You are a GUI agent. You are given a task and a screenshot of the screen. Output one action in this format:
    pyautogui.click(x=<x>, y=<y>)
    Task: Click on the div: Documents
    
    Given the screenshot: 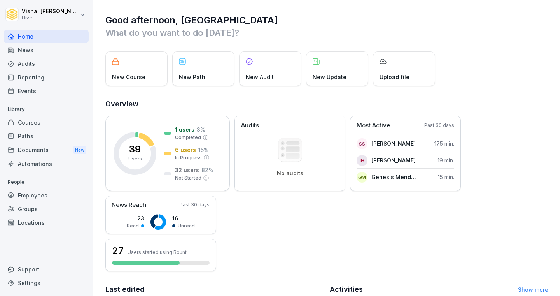 What is the action you would take?
    pyautogui.click(x=46, y=150)
    